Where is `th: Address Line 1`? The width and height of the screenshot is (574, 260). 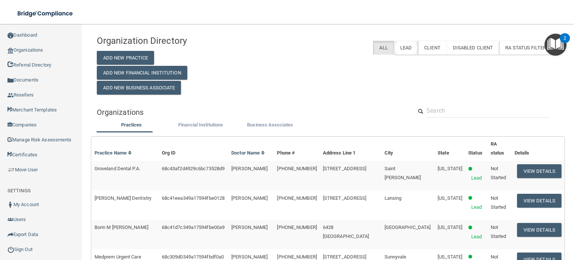 th: Address Line 1 is located at coordinates (350, 148).